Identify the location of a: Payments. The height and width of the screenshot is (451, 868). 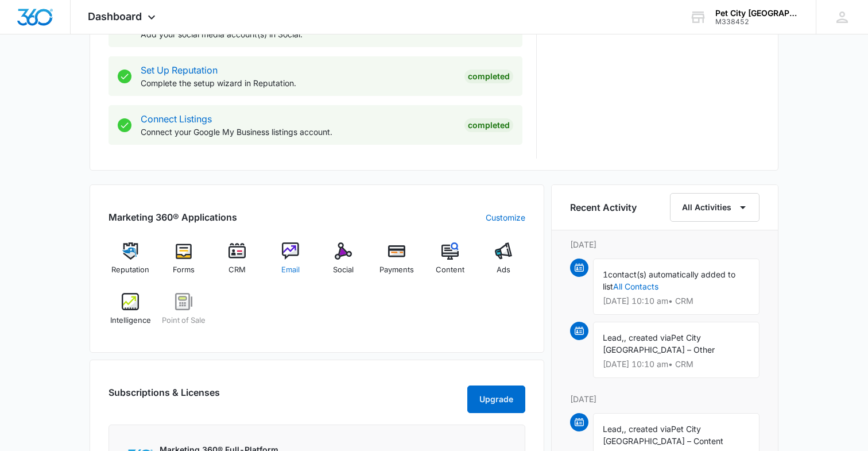
(397, 264).